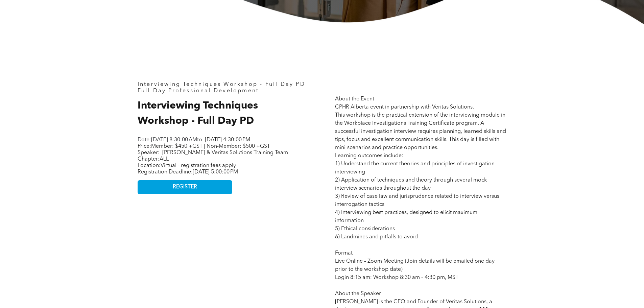  Describe the element at coordinates (188, 169) in the screenshot. I see `span: Location: Registration Deadline:` at that location.